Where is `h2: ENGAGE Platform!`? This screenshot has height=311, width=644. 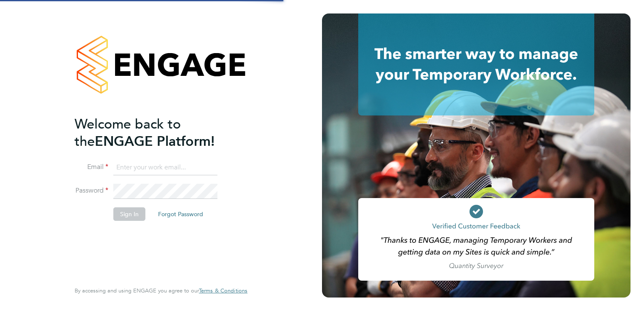 h2: ENGAGE Platform! is located at coordinates (157, 133).